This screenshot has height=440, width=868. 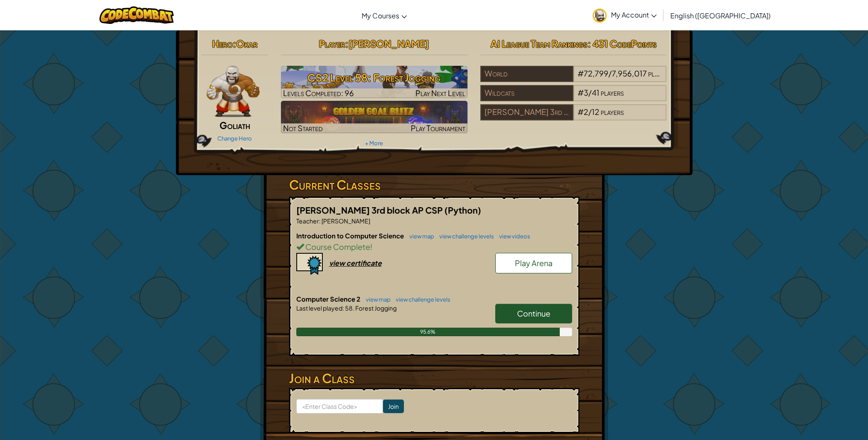 I want to click on span: 58., so click(x=349, y=308).